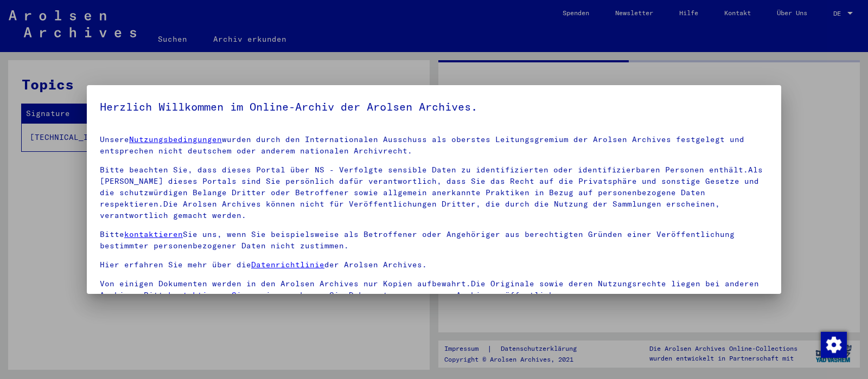 The image size is (868, 379). Describe the element at coordinates (434, 145) in the screenshot. I see `p: Unsere wurden durch den Internationalen Ausschuss als oberstes Leitungsgremium der Arolsen Archiv...` at that location.